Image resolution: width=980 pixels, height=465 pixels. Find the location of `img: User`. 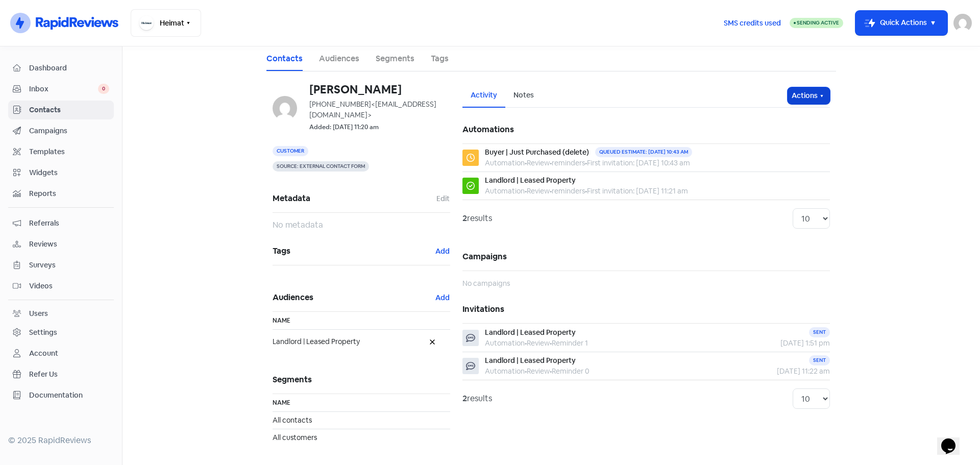

img: User is located at coordinates (963, 23).